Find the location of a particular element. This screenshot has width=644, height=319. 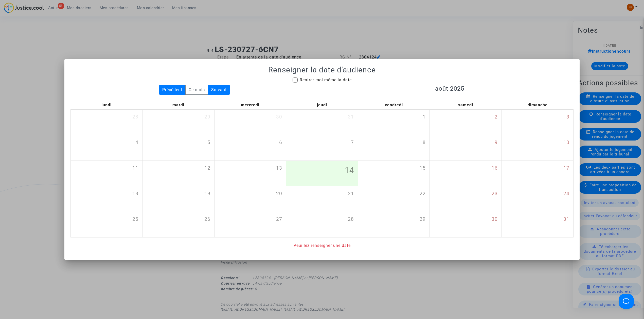

h1: Renseigner la date d'audience is located at coordinates (322, 70).